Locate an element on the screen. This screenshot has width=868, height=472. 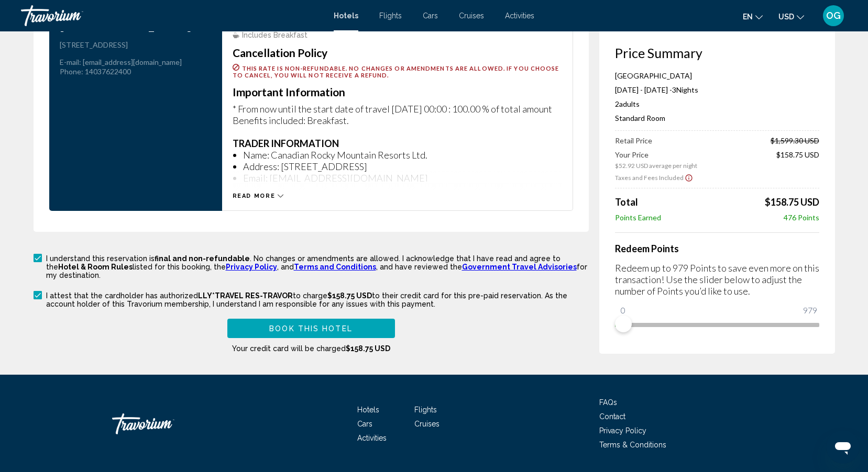
span: Hotel & Room Rules is located at coordinates (95, 267).